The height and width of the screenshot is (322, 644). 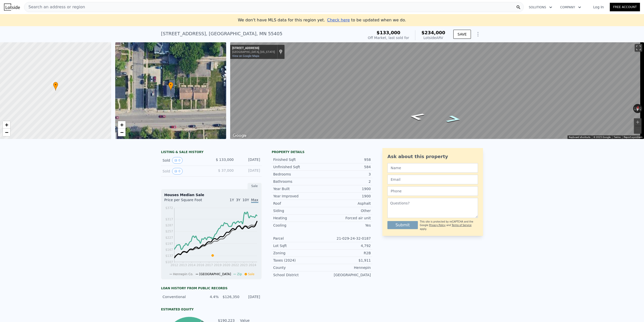 I want to click on div: Lot Sqft, so click(x=298, y=246).